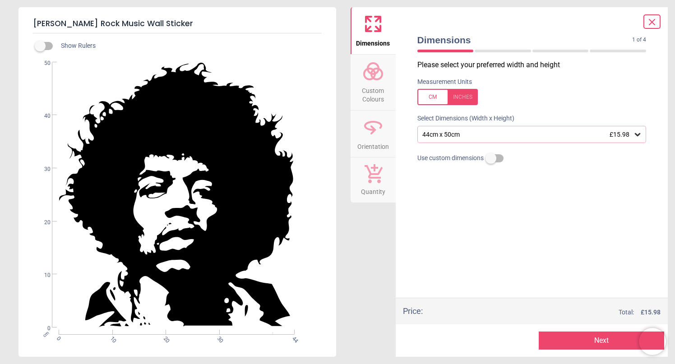  I want to click on div: Price :, so click(413, 311).